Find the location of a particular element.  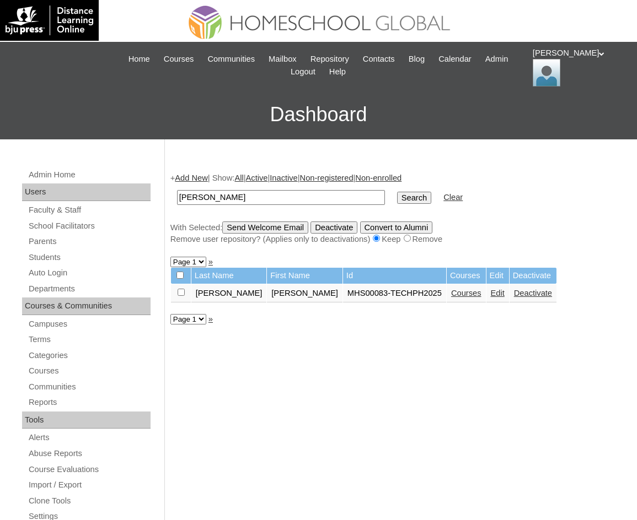

input: Send Welcome Email is located at coordinates (265, 228).